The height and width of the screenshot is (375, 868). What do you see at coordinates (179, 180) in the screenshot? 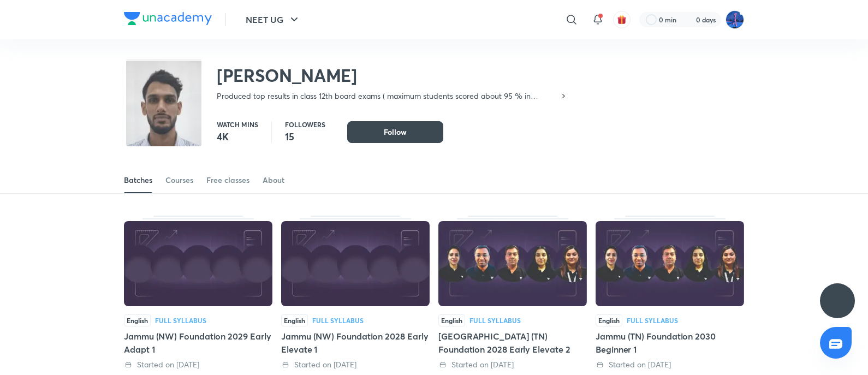
I see `div: Courses` at bounding box center [179, 180].